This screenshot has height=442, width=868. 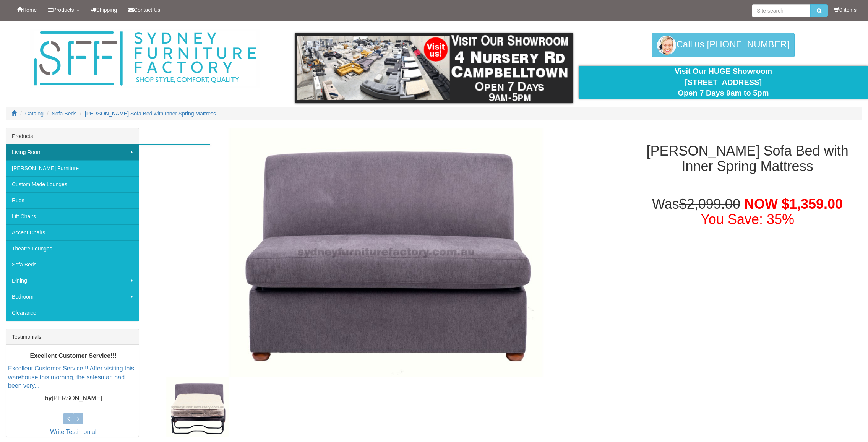 I want to click on img: Sydney Furniture Factory, so click(x=145, y=59).